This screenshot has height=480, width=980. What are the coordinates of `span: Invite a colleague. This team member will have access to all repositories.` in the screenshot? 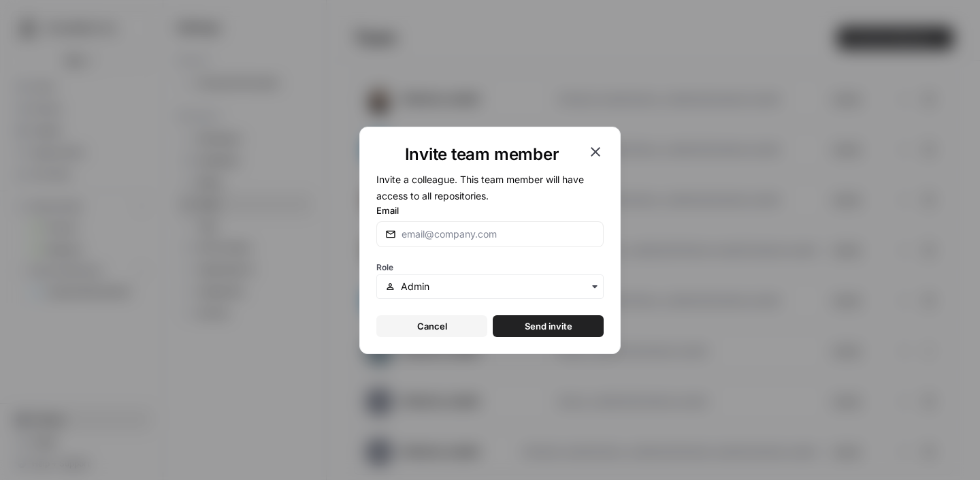 It's located at (480, 188).